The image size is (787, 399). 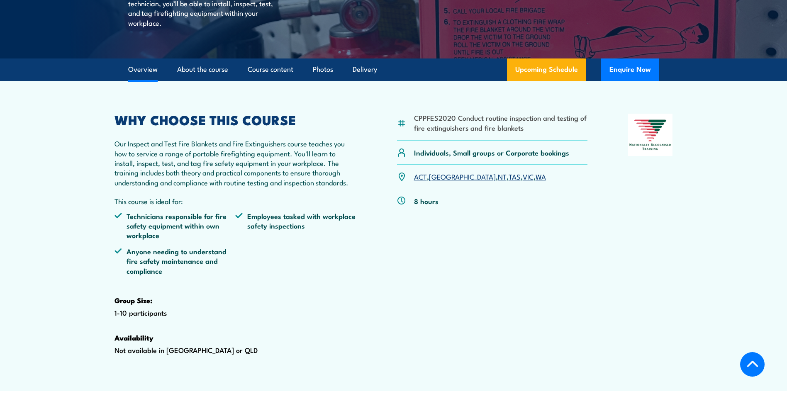 I want to click on a: NT, so click(x=502, y=176).